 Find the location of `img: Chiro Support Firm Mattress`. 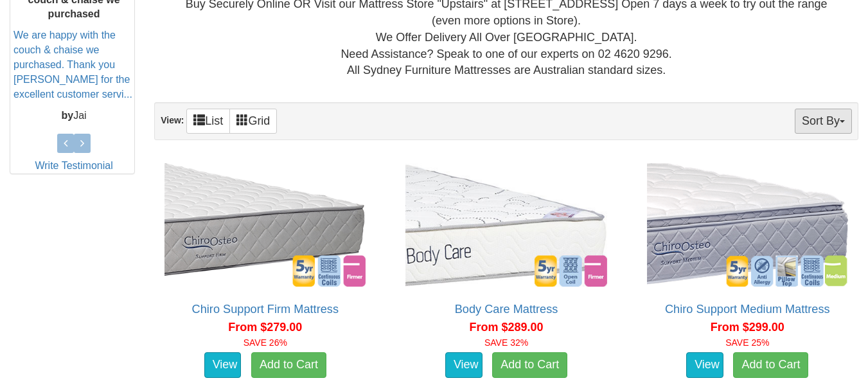

img: Chiro Support Firm Mattress is located at coordinates (265, 225).